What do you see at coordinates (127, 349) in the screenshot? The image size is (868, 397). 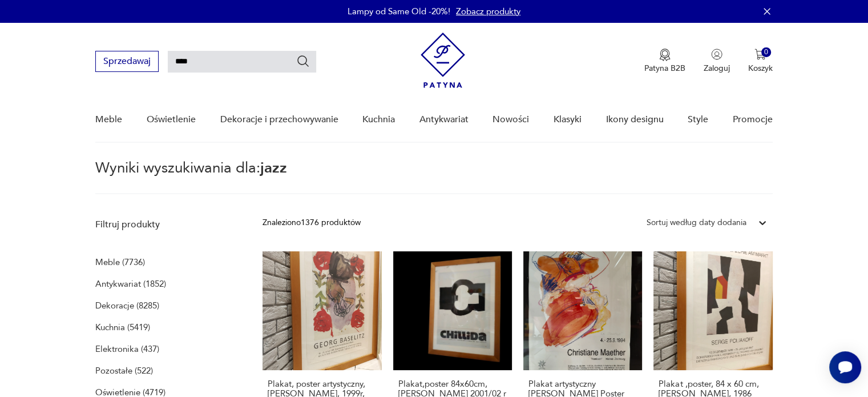 I see `p: Elektronika (437)` at bounding box center [127, 349].